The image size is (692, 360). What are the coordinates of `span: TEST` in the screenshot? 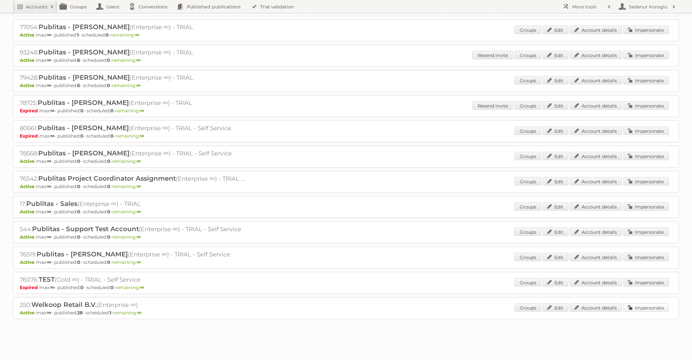 It's located at (47, 280).